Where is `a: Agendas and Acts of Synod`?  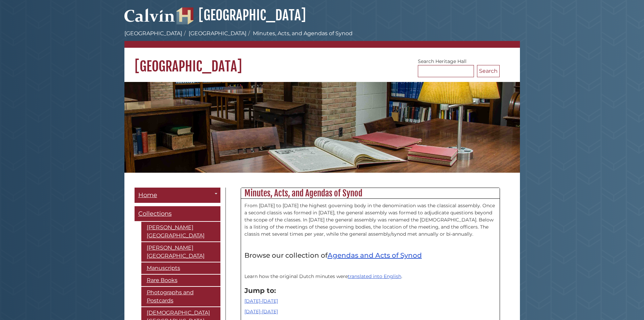
a: Agendas and Acts of Synod is located at coordinates (375, 255).